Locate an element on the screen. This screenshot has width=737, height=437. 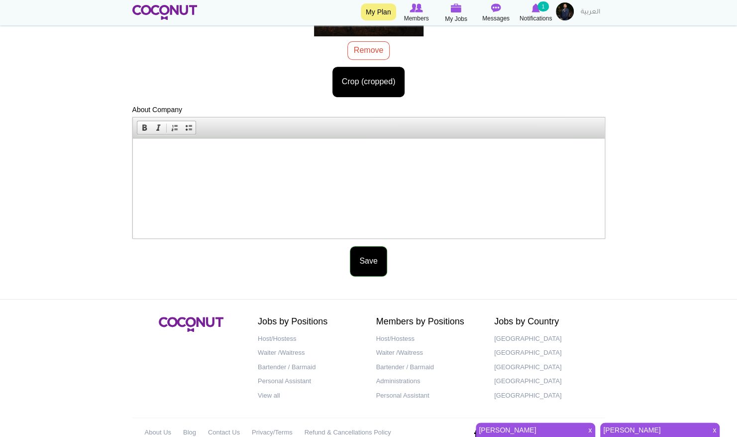
img: My Jobs is located at coordinates (457, 8).